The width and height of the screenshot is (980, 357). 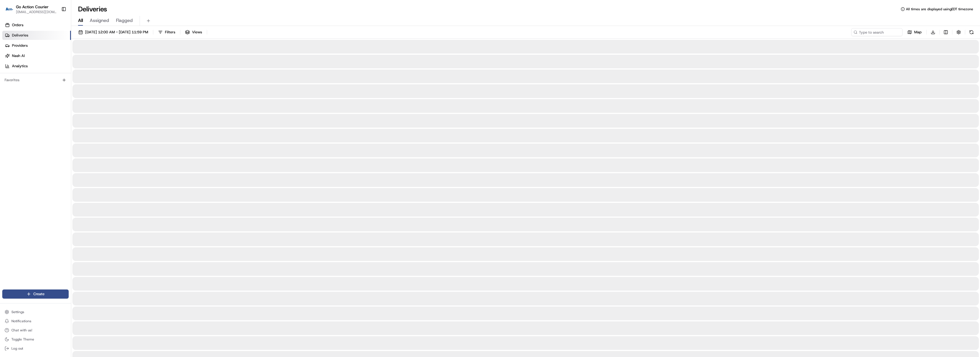 I want to click on span: Toggle Theme, so click(x=23, y=340).